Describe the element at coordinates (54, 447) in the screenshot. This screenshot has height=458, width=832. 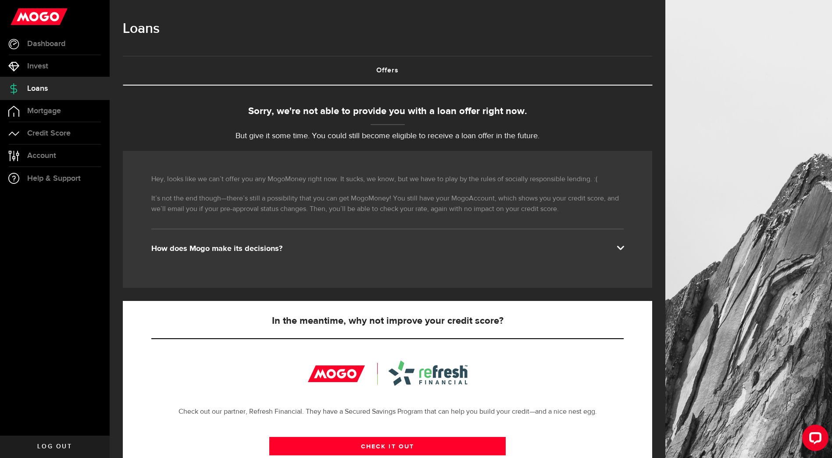
I see `span: Log out` at that location.